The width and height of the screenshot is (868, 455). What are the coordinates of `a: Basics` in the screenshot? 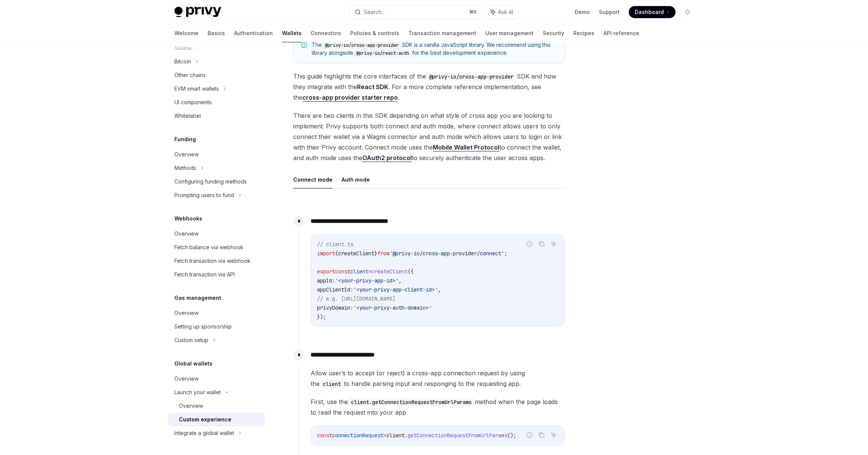 It's located at (216, 34).